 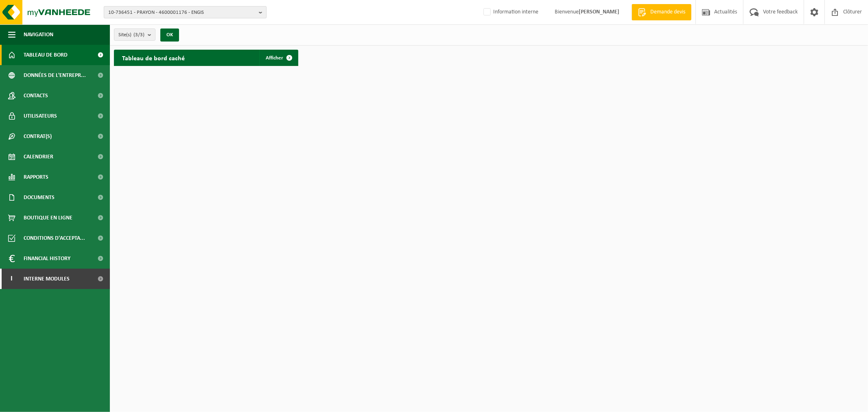 I want to click on span: Navigation, so click(x=38, y=35).